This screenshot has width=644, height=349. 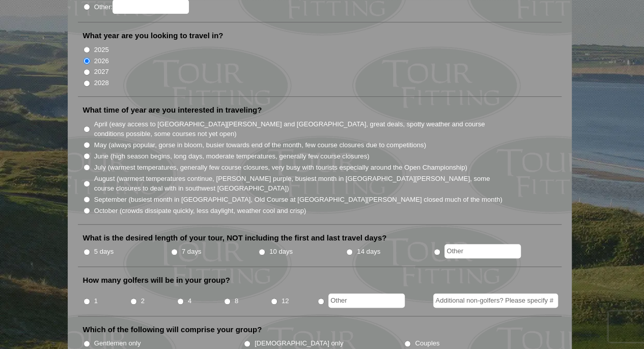 I want to click on label: 5 days, so click(x=104, y=252).